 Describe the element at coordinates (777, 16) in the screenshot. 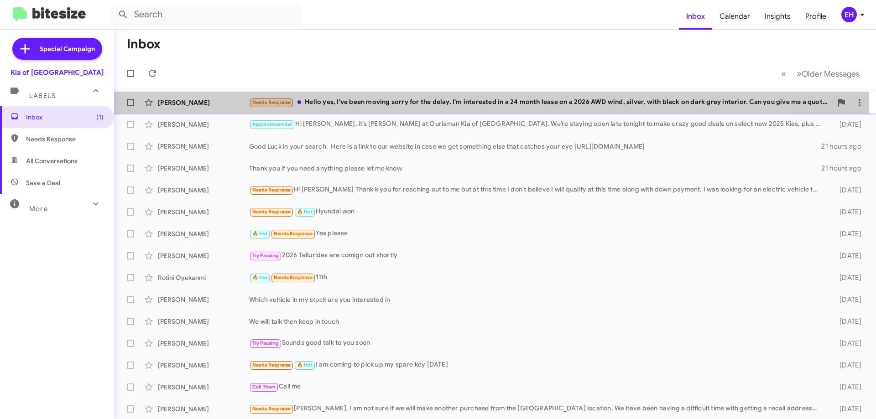

I see `span: Insights` at that location.